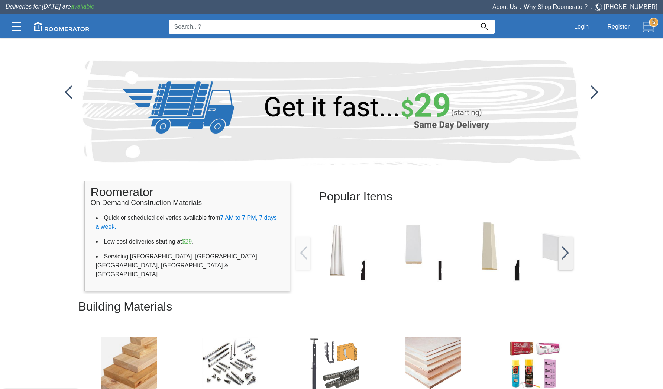 The height and width of the screenshot is (389, 663). I want to click on button: Login, so click(581, 27).